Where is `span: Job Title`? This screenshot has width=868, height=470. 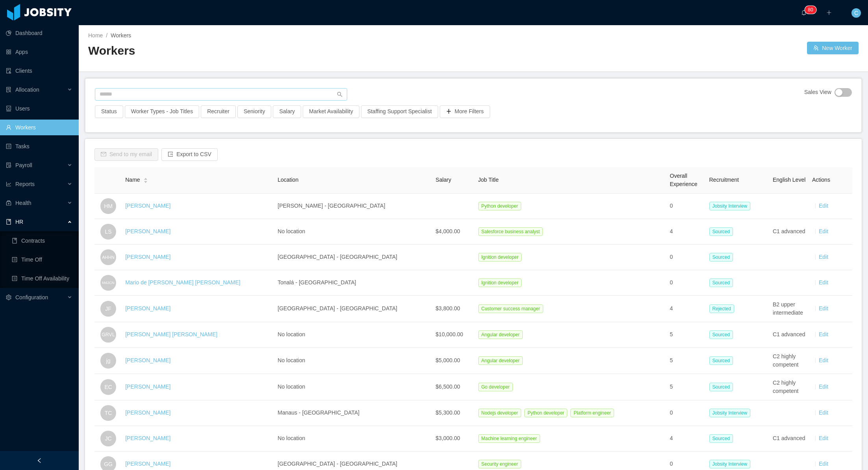
span: Job Title is located at coordinates (489, 180).